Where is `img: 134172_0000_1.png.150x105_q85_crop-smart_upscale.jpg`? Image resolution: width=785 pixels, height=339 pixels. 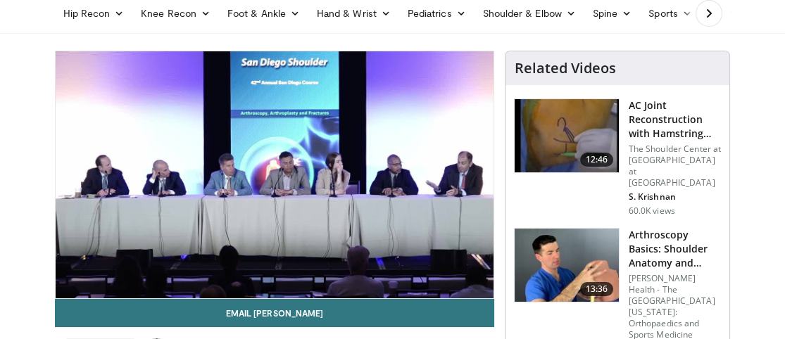 img: 134172_0000_1.png.150x105_q85_crop-smart_upscale.jpg is located at coordinates (566, 136).